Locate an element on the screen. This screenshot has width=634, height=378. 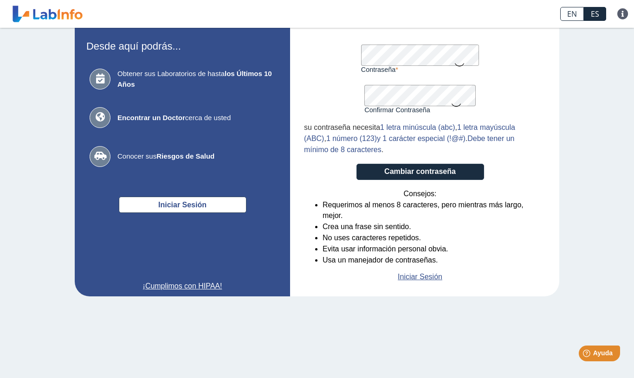
span: Consejos: is located at coordinates (420, 194).